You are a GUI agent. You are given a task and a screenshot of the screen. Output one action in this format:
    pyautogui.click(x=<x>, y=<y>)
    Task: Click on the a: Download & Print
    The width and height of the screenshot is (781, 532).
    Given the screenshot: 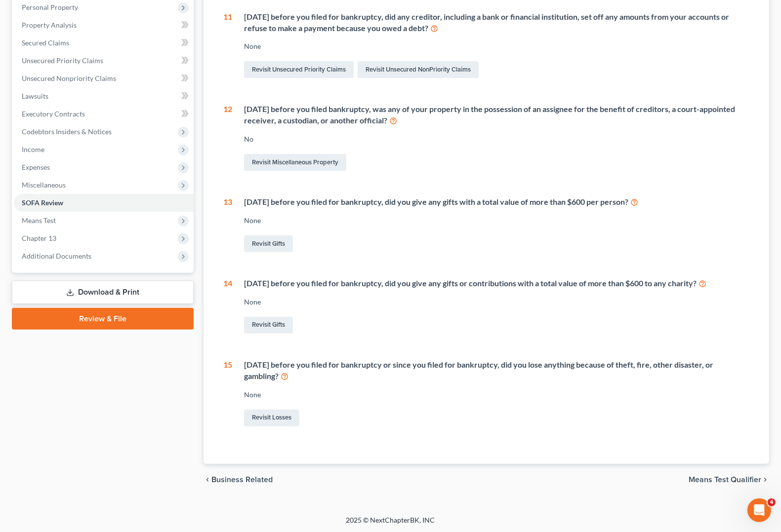 What is the action you would take?
    pyautogui.click(x=103, y=292)
    